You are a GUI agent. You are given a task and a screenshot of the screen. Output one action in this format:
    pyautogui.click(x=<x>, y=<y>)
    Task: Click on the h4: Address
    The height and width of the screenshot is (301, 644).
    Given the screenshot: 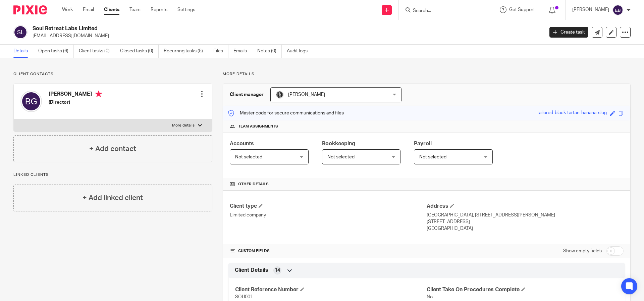 What is the action you would take?
    pyautogui.click(x=525, y=206)
    